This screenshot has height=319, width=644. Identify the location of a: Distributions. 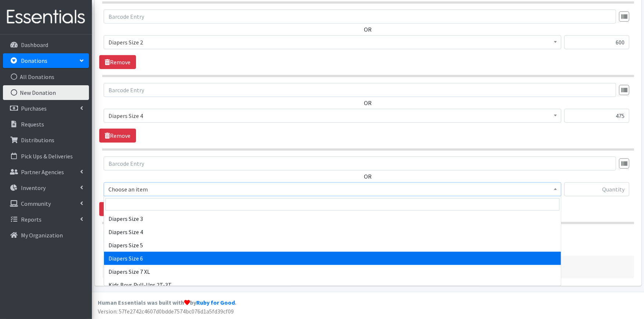
(46, 140).